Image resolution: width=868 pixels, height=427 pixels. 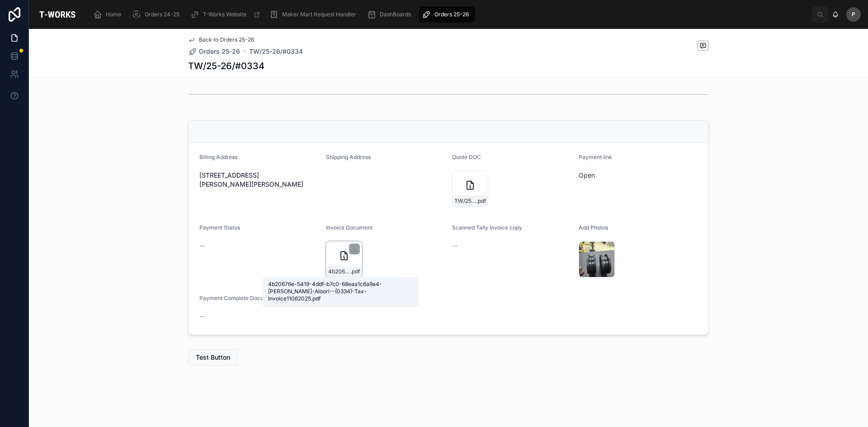 What do you see at coordinates (487, 227) in the screenshot?
I see `span: Scanned Tally Invoice copy` at bounding box center [487, 227].